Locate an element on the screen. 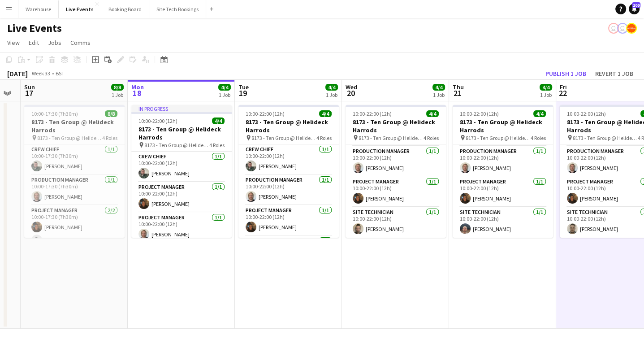  span: Edit is located at coordinates (34, 42).